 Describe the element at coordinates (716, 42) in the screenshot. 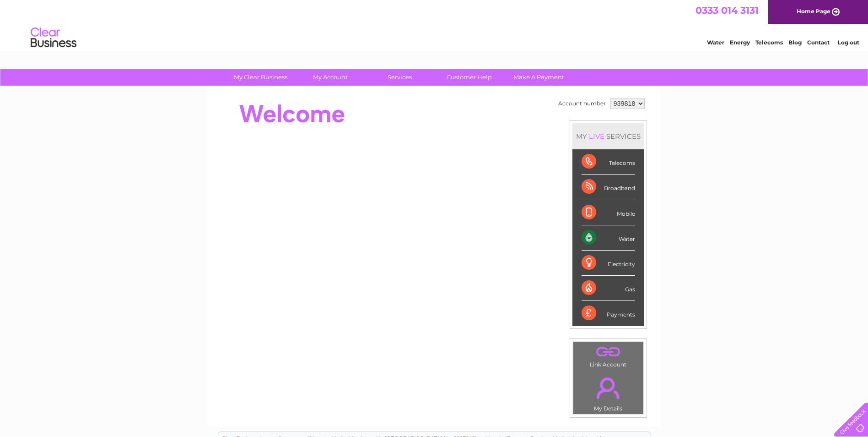

I see `a: Water` at that location.